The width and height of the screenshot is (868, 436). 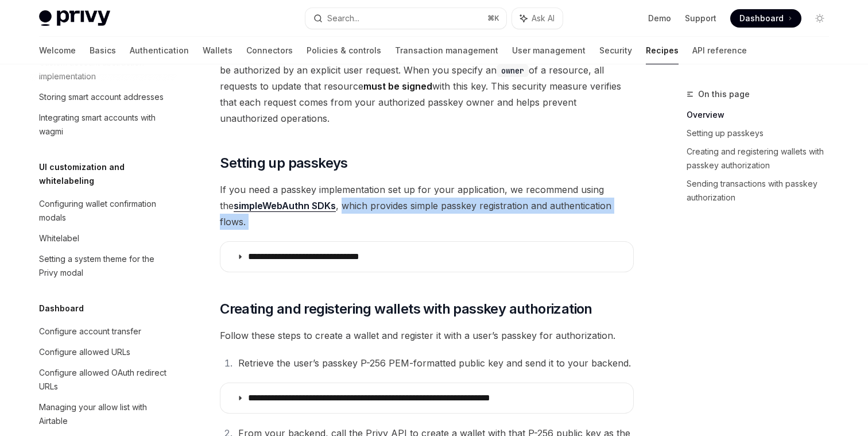 What do you see at coordinates (426, 206) in the screenshot?
I see `span: If you need a passkey implementation set up for your application, we recommend using the , which ...` at bounding box center [426, 206].